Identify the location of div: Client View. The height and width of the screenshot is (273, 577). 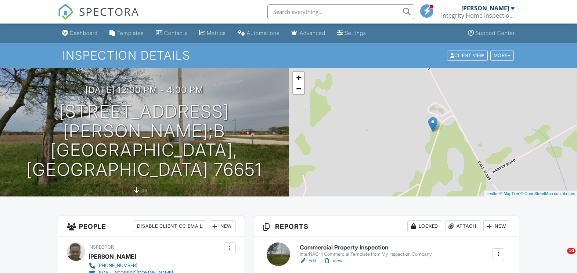
(467, 55).